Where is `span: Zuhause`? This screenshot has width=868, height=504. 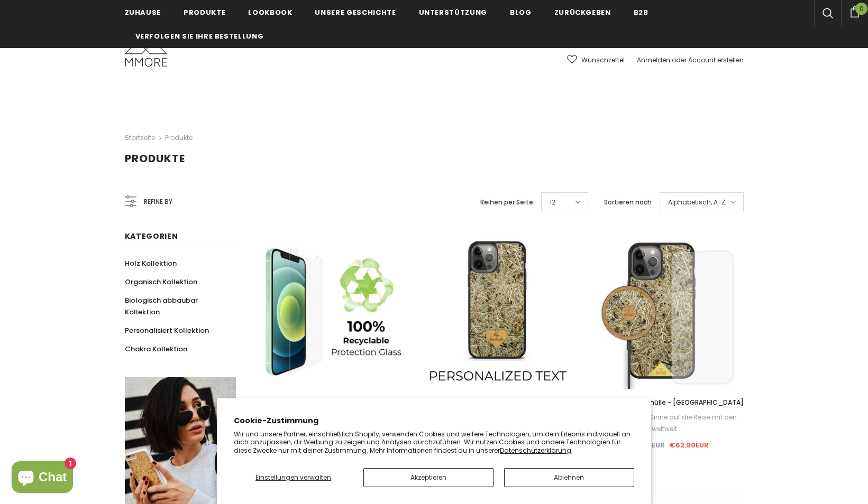
span: Zuhause is located at coordinates (143, 12).